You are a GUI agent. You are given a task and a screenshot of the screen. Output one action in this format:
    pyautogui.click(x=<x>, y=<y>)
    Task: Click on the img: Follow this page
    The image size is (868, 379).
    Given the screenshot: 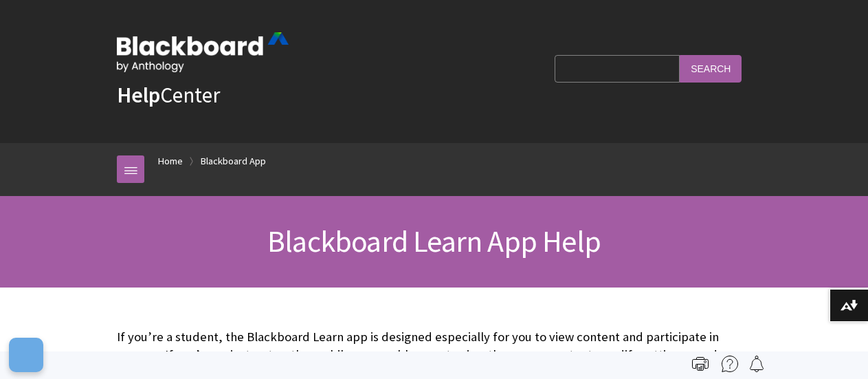 What is the action you would take?
    pyautogui.click(x=756, y=364)
    